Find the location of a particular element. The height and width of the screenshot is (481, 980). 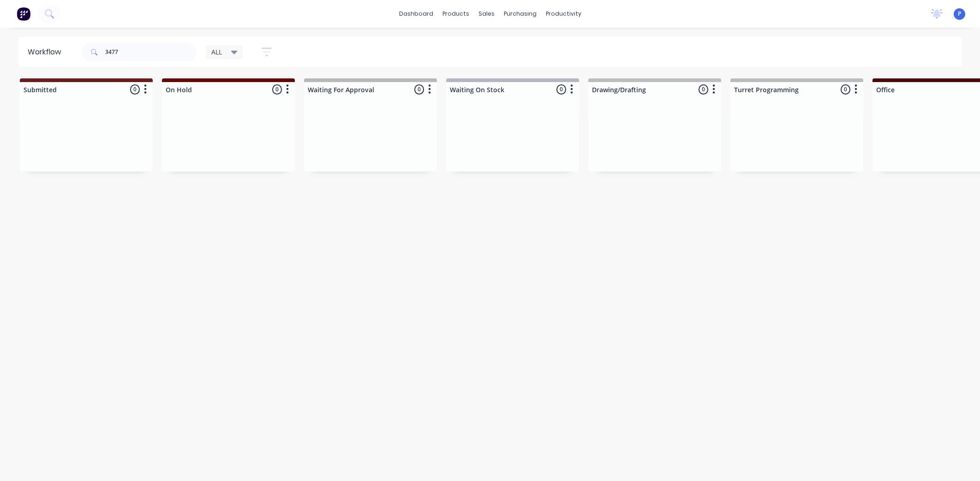

div: products is located at coordinates (456, 14).